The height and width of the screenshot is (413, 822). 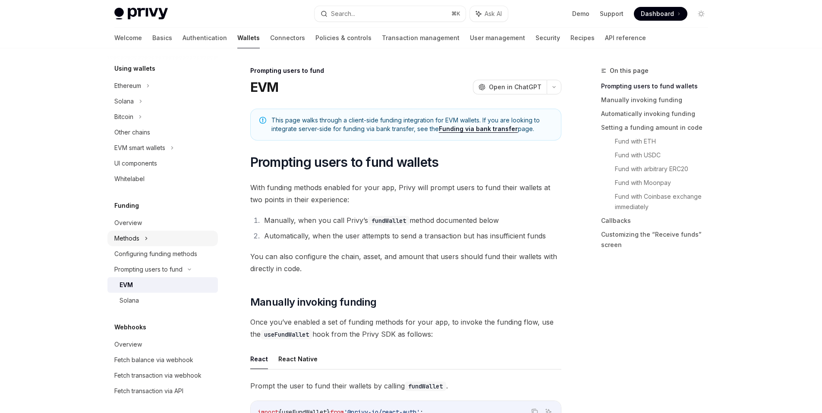 I want to click on a: Connectors, so click(x=287, y=38).